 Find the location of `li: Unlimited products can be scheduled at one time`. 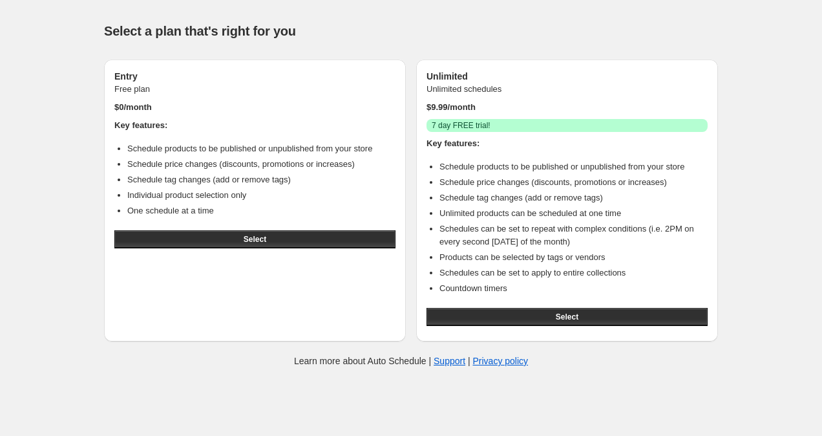

li: Unlimited products can be scheduled at one time is located at coordinates (573, 213).